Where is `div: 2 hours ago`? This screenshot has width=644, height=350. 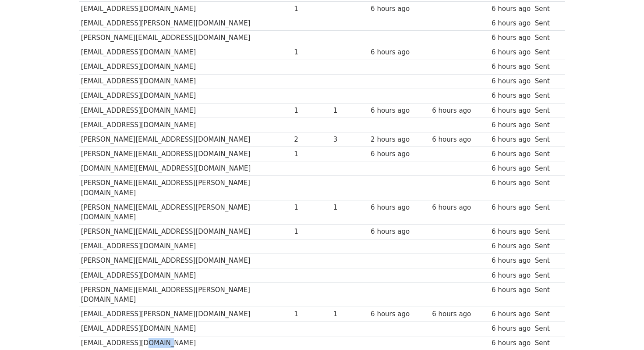
div: 2 hours ago is located at coordinates (399, 139).